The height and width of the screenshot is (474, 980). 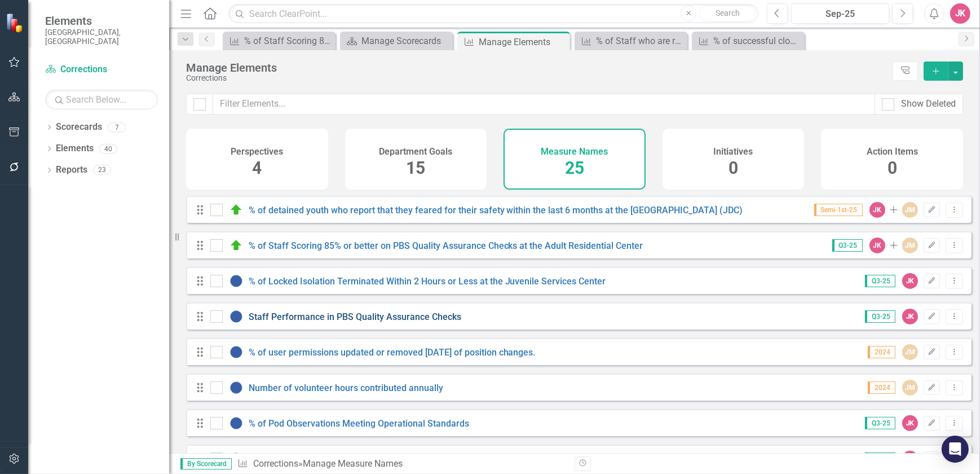 What do you see at coordinates (757, 41) in the screenshot?
I see `div: % of successful closures-adult probation success rate` at bounding box center [757, 41].